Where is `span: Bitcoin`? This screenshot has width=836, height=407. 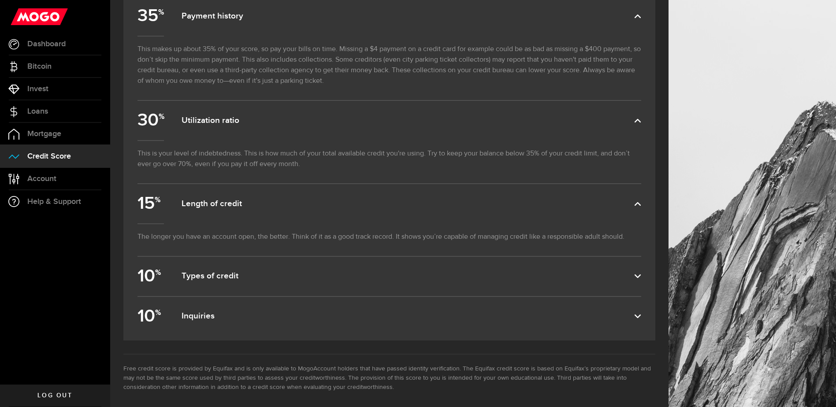 span: Bitcoin is located at coordinates (39, 67).